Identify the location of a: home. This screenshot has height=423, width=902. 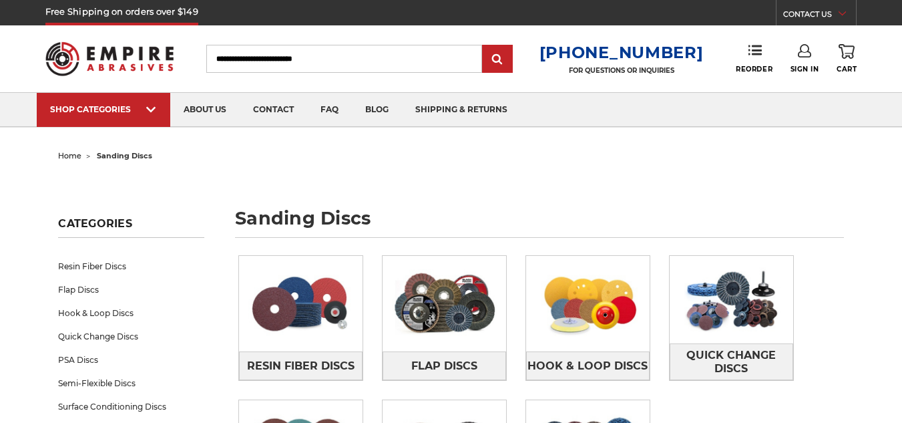
(69, 156).